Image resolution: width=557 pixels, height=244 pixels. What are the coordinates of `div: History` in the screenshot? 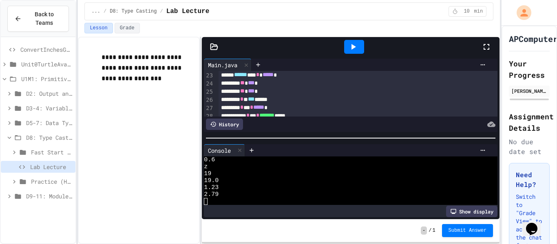 It's located at (224, 124).